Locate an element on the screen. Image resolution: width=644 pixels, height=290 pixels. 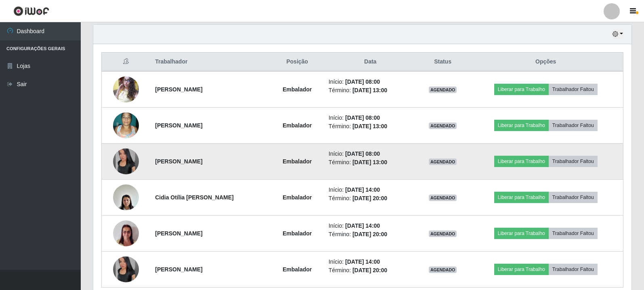
img: 1677665450683.jpeg is located at coordinates (126, 125).